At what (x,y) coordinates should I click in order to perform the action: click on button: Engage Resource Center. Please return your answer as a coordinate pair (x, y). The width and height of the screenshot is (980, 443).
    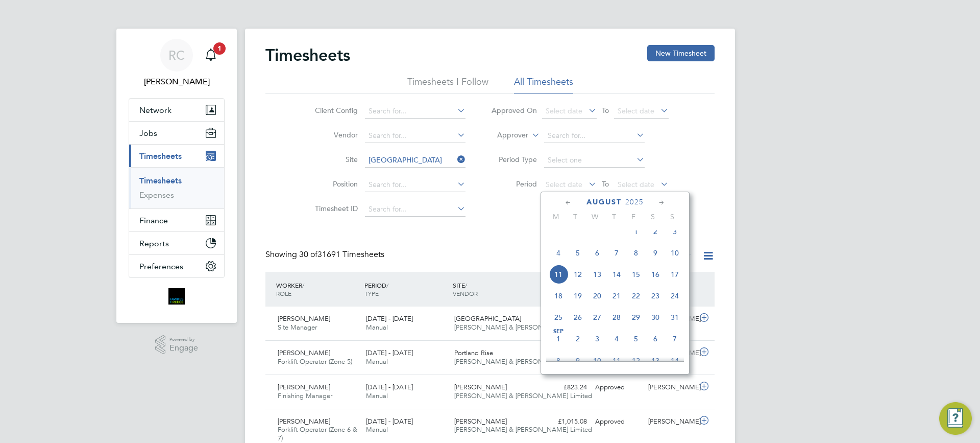
    Looking at the image, I should click on (955, 418).